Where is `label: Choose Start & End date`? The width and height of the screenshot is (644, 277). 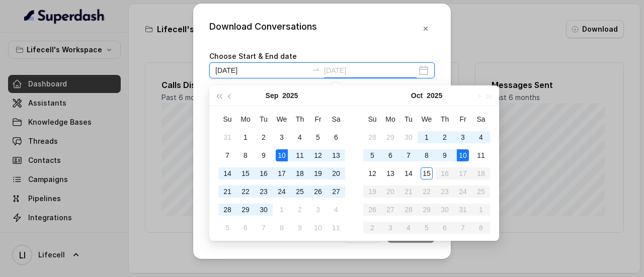 label: Choose Start & End date is located at coordinates (253, 56).